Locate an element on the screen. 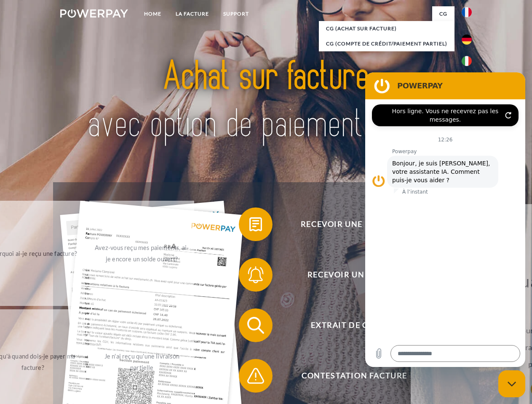 This screenshot has width=532, height=404. div: Je n'ai reçu qu'une livraison partielle is located at coordinates (141, 362).